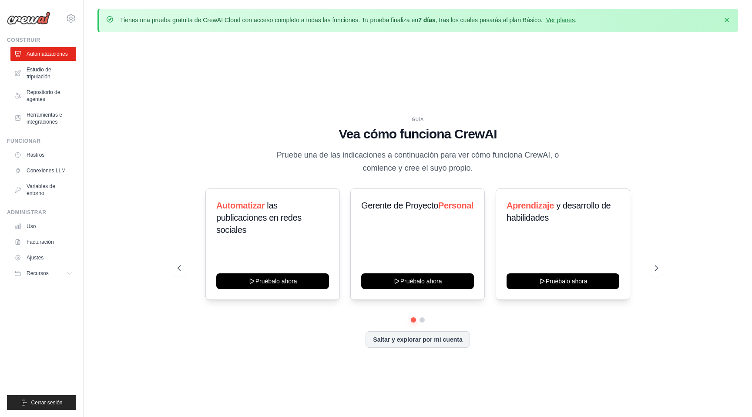  I want to click on a: Conexiones LLM, so click(43, 171).